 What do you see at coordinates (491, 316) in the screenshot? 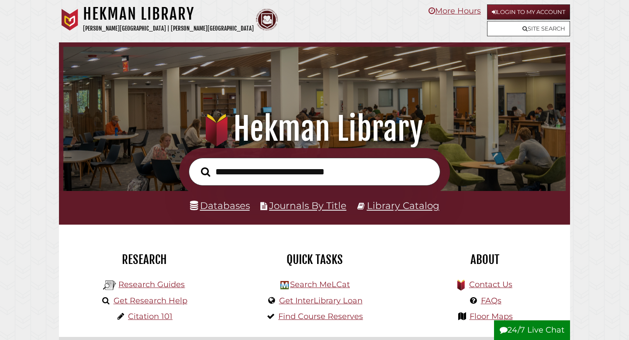
I see `a: Floor Maps` at bounding box center [491, 316].